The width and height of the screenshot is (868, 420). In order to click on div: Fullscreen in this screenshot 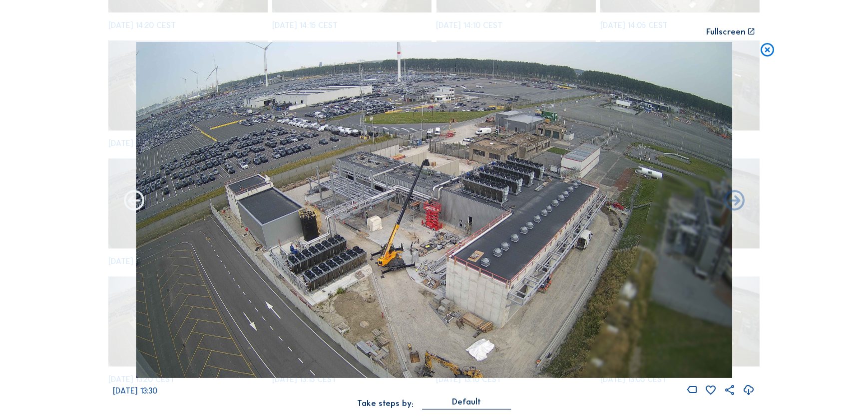, I will do `click(726, 31)`.